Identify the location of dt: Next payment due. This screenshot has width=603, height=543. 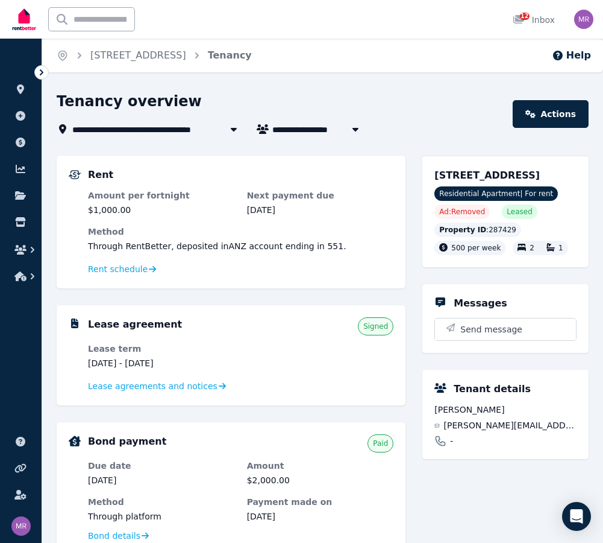
(321, 195).